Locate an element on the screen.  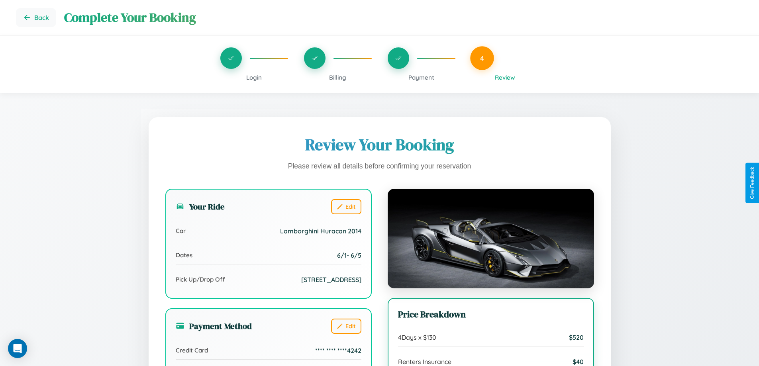
h3: Payment Method is located at coordinates (213, 326).